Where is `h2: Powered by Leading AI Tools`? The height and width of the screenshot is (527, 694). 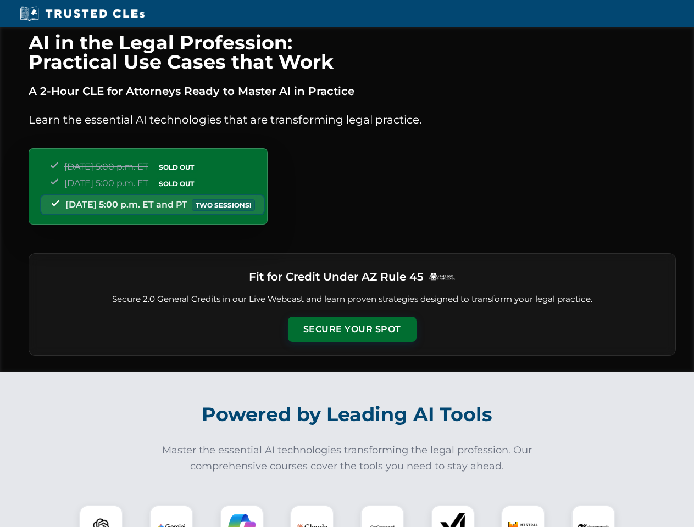 h2: Powered by Leading AI Tools is located at coordinates (347, 415).